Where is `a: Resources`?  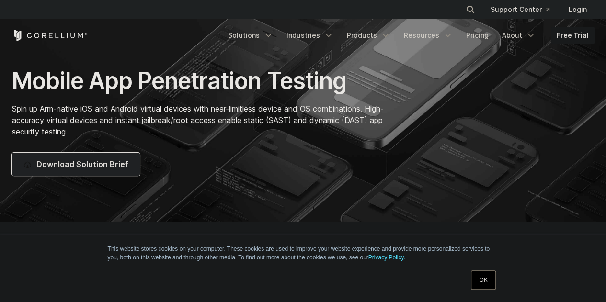
a: Resources is located at coordinates (428, 35).